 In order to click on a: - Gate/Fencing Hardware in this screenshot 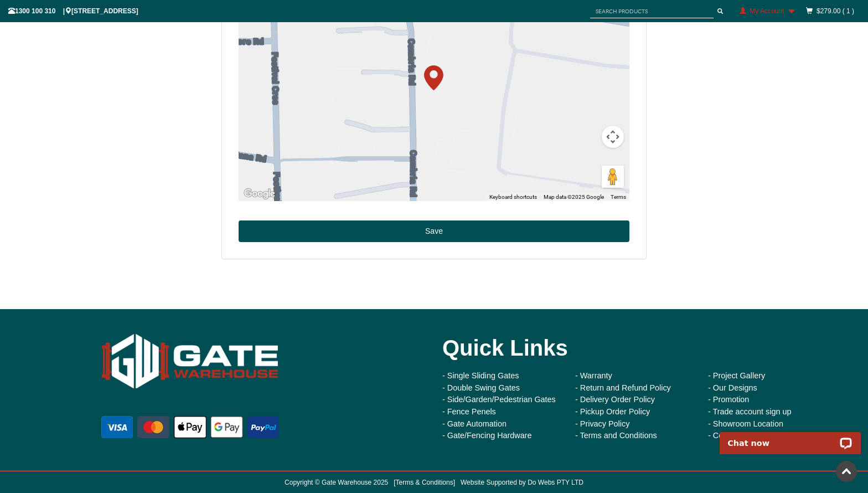, I will do `click(487, 435)`.